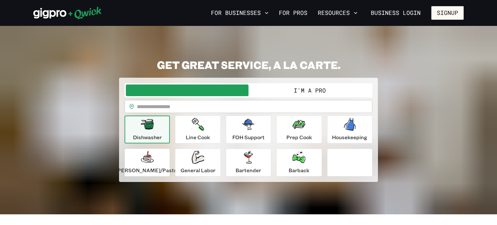 The image size is (497, 225). What do you see at coordinates (447, 13) in the screenshot?
I see `button: Signup` at bounding box center [447, 13].